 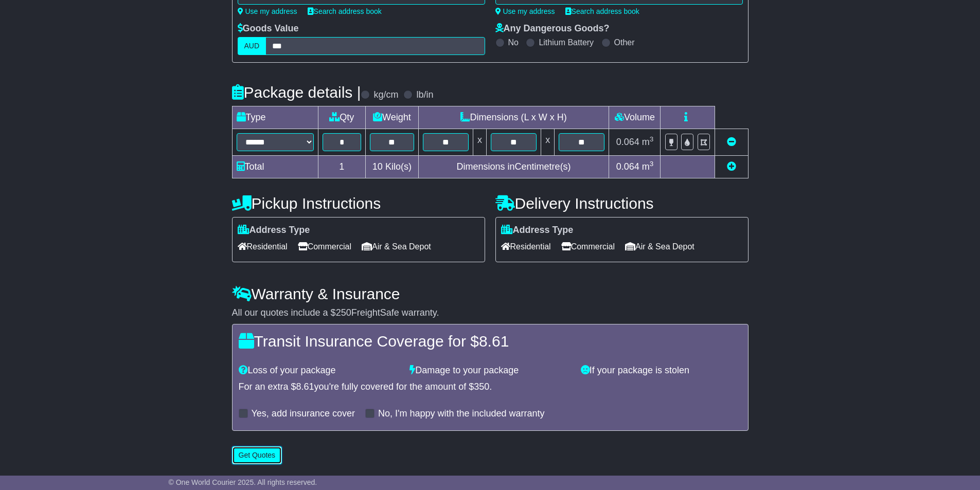 I want to click on td: Dimensions in Centimetre(s), so click(x=513, y=167).